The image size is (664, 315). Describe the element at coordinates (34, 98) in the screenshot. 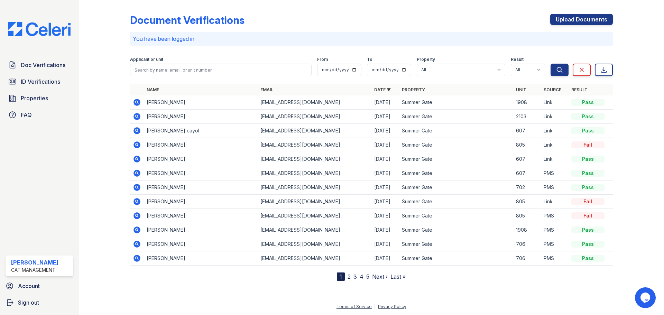

I see `span: Properties` at that location.